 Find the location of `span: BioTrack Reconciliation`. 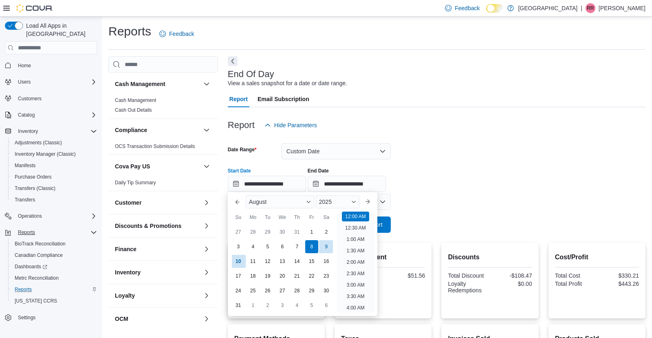

span: BioTrack Reconciliation is located at coordinates (54, 244).